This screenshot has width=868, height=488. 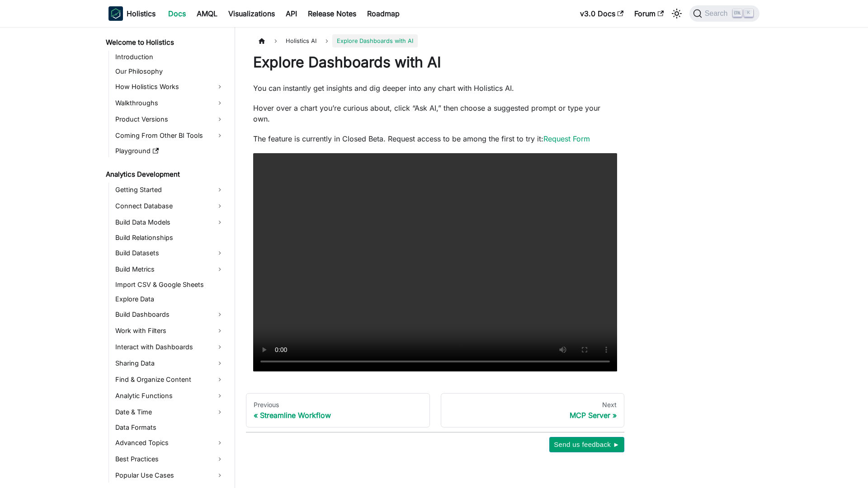 What do you see at coordinates (435, 41) in the screenshot?
I see `nav: Breadcrumbs` at bounding box center [435, 41].